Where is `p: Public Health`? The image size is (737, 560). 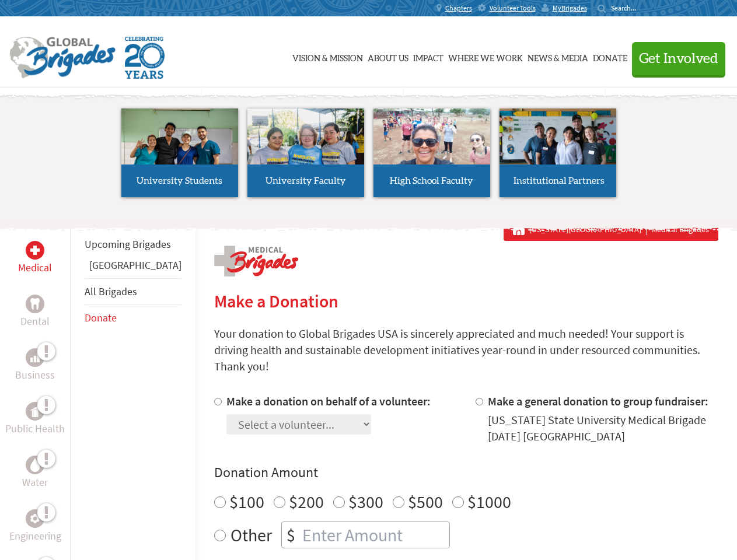 p: Public Health is located at coordinates (35, 428).